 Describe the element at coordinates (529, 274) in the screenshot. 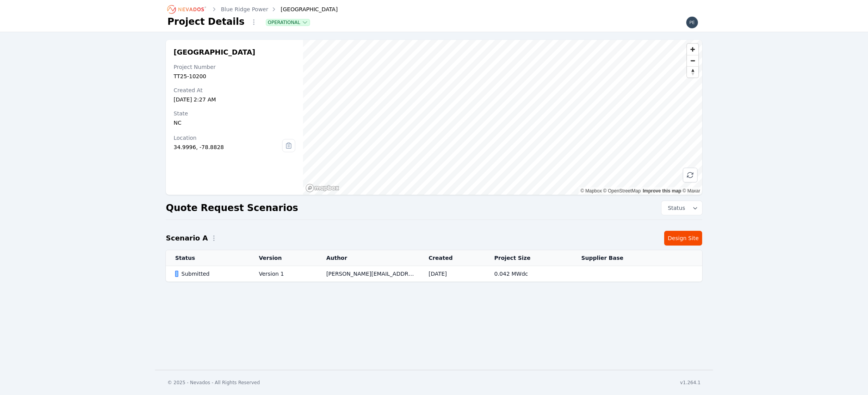

I see `td: 0.042 MWdc` at that location.